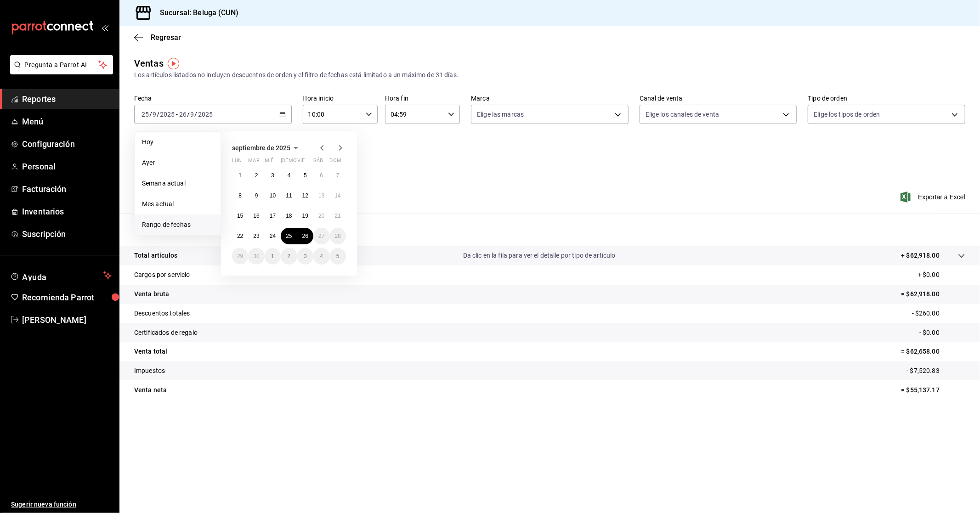 The height and width of the screenshot is (513, 980). I want to click on label: Canal de venta, so click(719, 99).